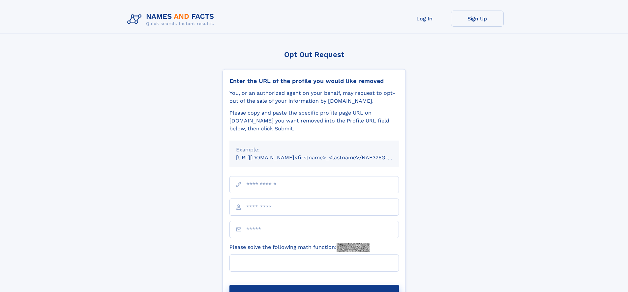 This screenshot has width=628, height=292. I want to click on div: Opt Out Request, so click(314, 54).